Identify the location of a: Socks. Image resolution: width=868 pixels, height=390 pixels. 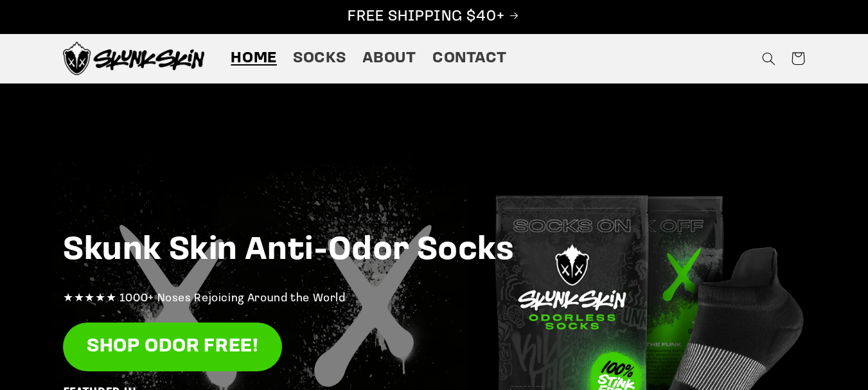
(319, 58).